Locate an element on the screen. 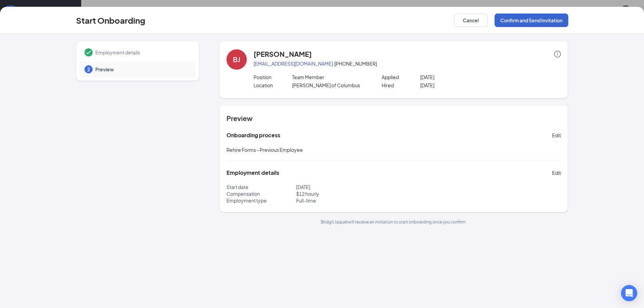 This screenshot has width=644, height=308. h3: Start Onboarding is located at coordinates (110, 20).